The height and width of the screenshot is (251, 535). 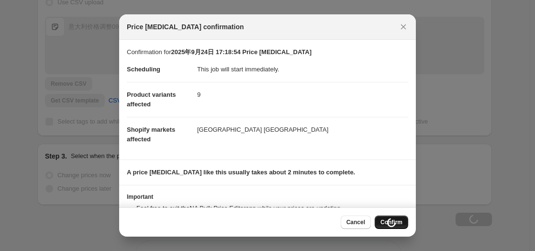 I want to click on dd: This job will start immediately., so click(x=303, y=69).